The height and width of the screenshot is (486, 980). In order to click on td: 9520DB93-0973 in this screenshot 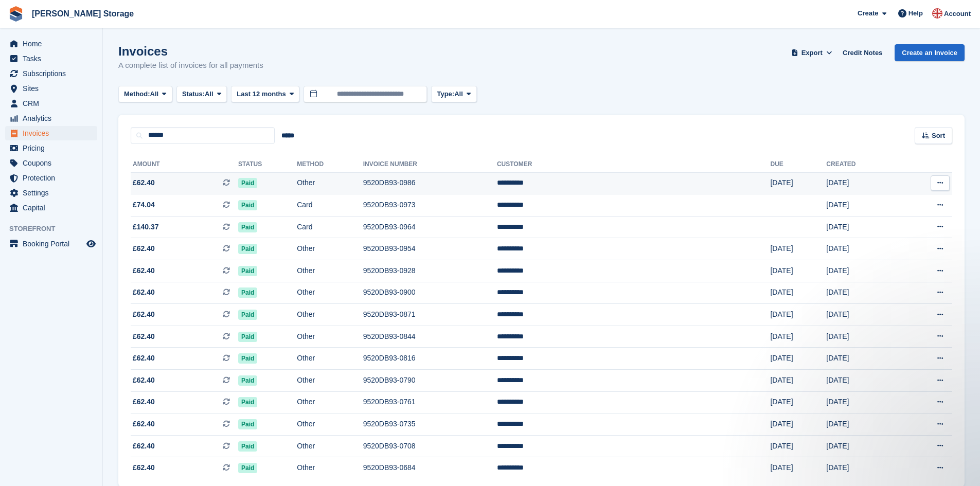, I will do `click(430, 205)`.